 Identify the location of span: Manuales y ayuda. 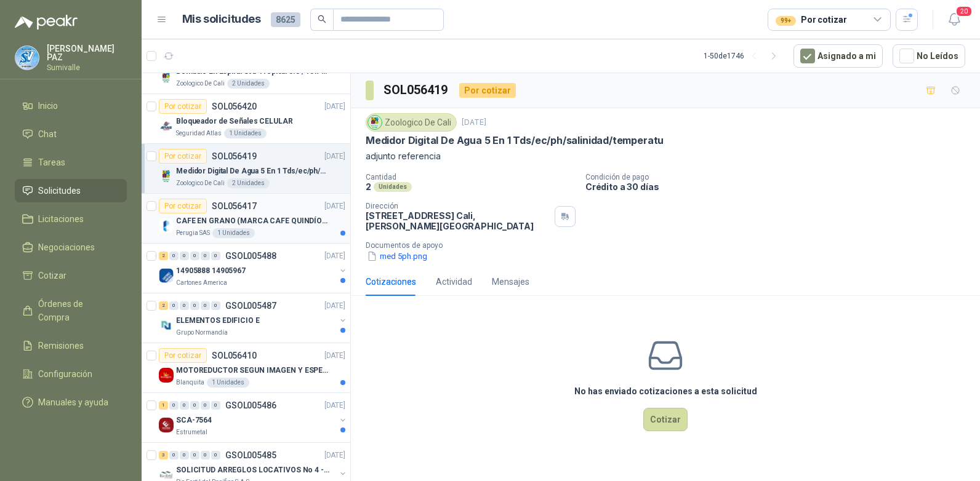
(73, 402).